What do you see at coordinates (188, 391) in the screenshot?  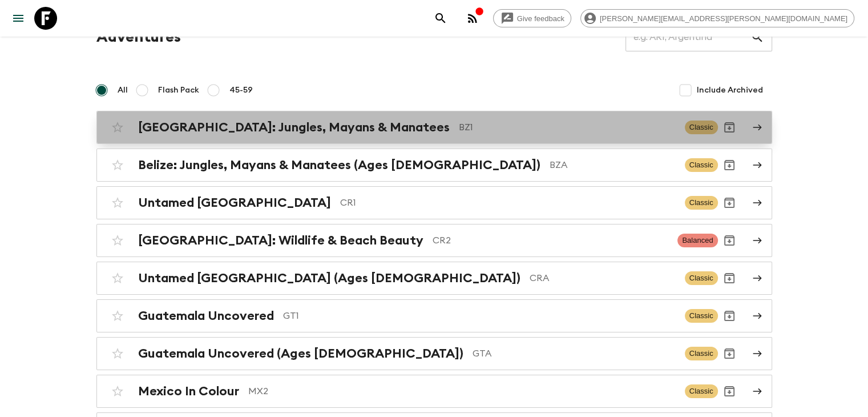 I see `h2: Mexico In Colour` at bounding box center [188, 391].